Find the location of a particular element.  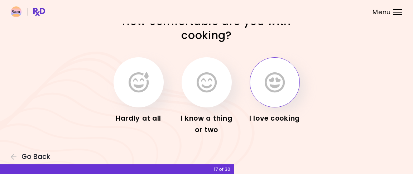

div: I love cooking is located at coordinates (275, 119).